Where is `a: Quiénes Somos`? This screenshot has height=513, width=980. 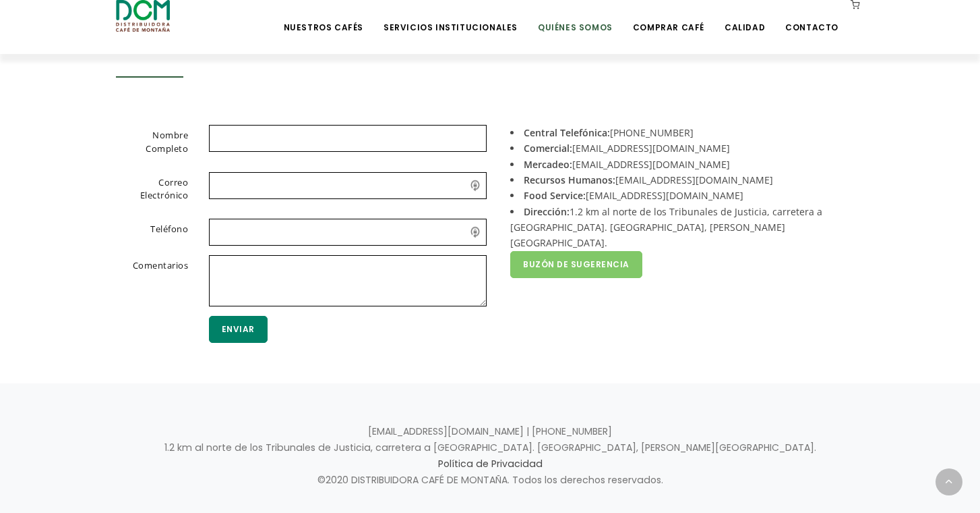 a: Quiénes Somos is located at coordinates (575, 17).